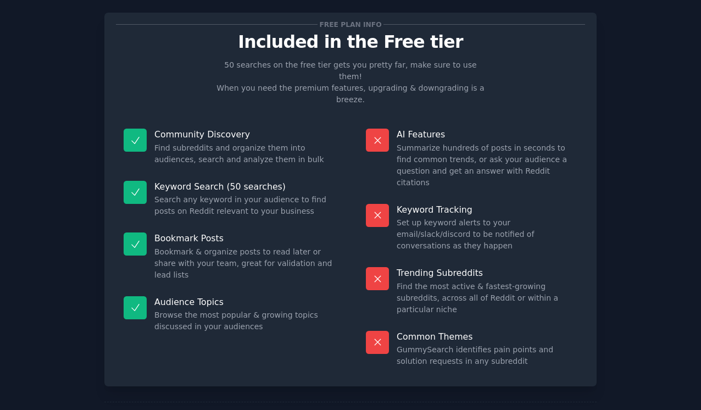 This screenshot has width=701, height=410. What do you see at coordinates (244, 205) in the screenshot?
I see `dd: Search any keyword in your audience to find posts on Reddit relevant to your business` at bounding box center [244, 205].